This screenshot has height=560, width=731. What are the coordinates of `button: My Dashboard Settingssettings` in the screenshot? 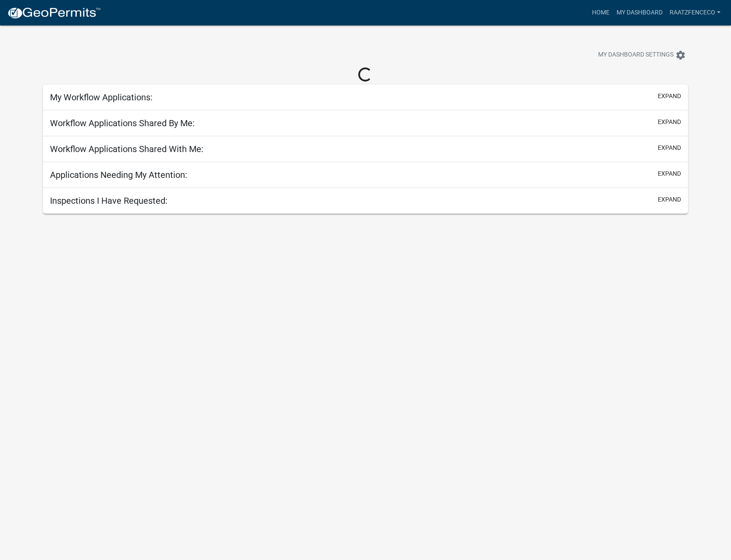 It's located at (642, 55).